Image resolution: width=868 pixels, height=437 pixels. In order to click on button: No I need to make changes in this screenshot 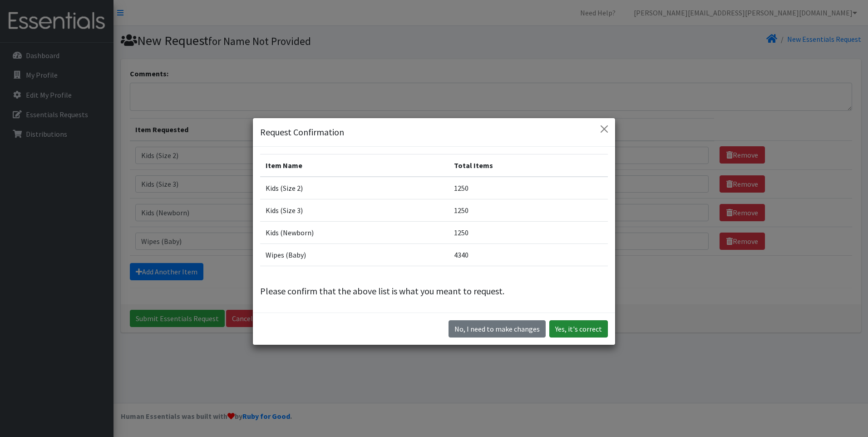, I will do `click(497, 329)`.